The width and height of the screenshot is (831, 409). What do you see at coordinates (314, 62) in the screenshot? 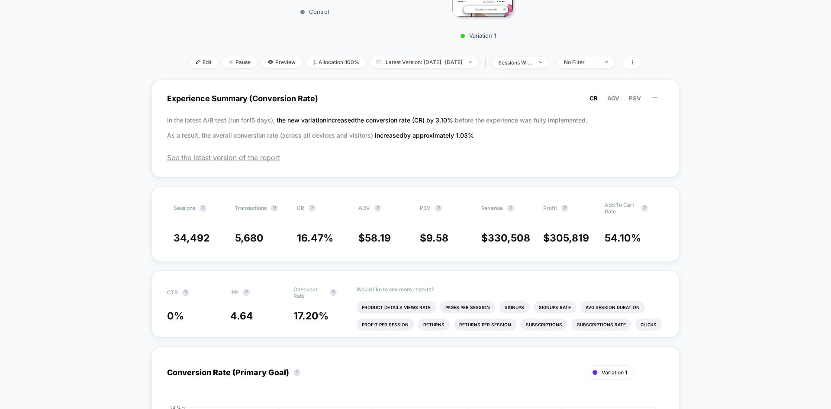
I see `img: rebalance` at bounding box center [314, 62].